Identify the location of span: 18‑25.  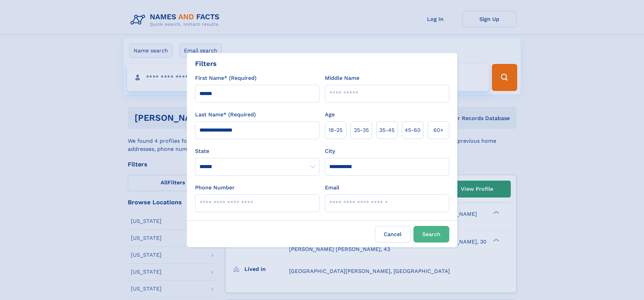
(335, 130).